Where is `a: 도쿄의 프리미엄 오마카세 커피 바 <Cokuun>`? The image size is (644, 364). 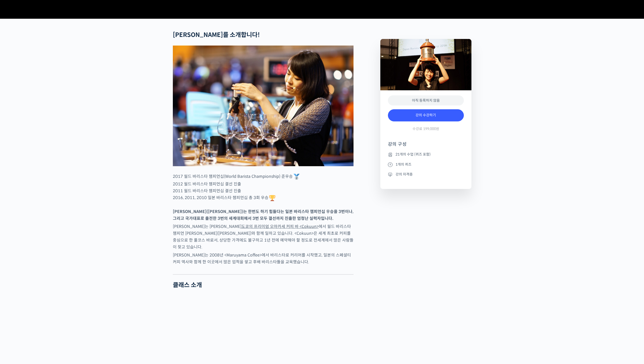 a: 도쿄의 프리미엄 오마카세 커피 바 <Cokuun> is located at coordinates (280, 226).